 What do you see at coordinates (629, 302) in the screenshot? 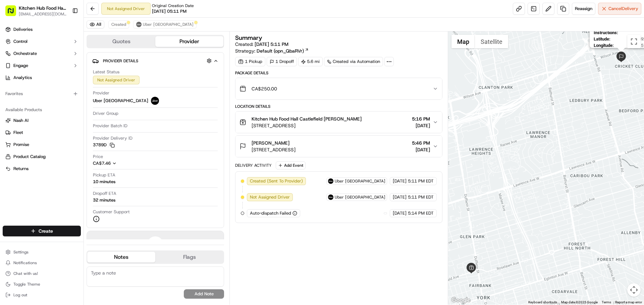
I see `a: Report a map error` at bounding box center [629, 302].